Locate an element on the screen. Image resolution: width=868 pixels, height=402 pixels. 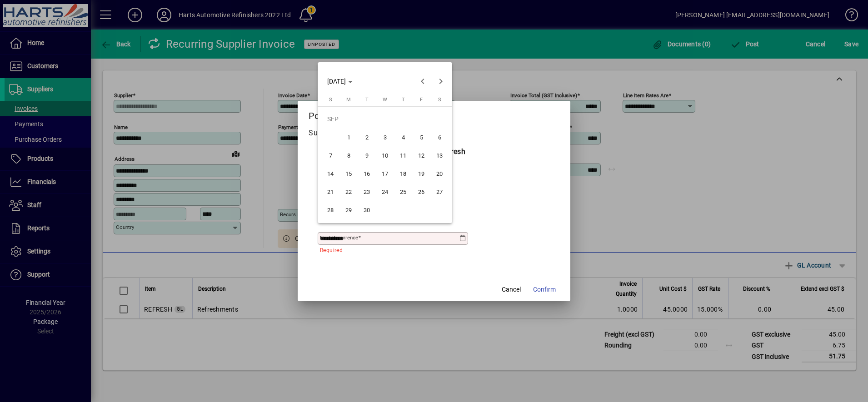
button: Choose month and year is located at coordinates (340, 81).